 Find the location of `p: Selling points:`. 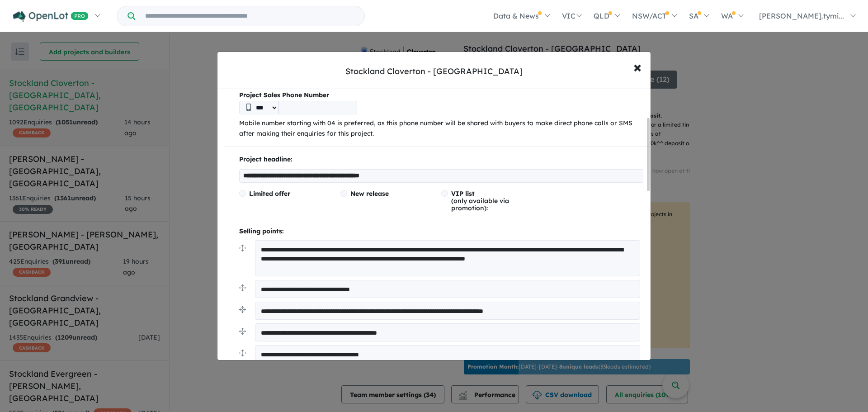

p: Selling points: is located at coordinates (441, 232).